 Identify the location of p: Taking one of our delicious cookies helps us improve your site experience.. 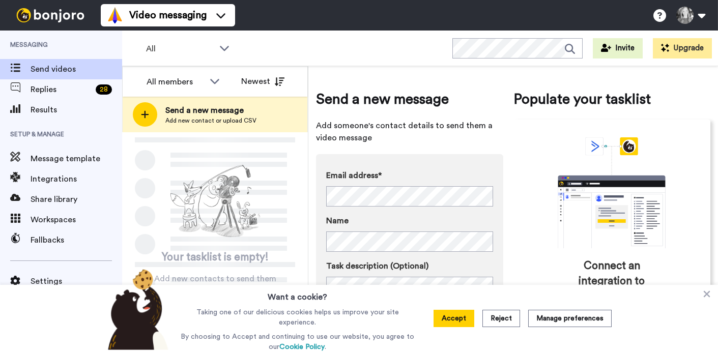
(297, 318).